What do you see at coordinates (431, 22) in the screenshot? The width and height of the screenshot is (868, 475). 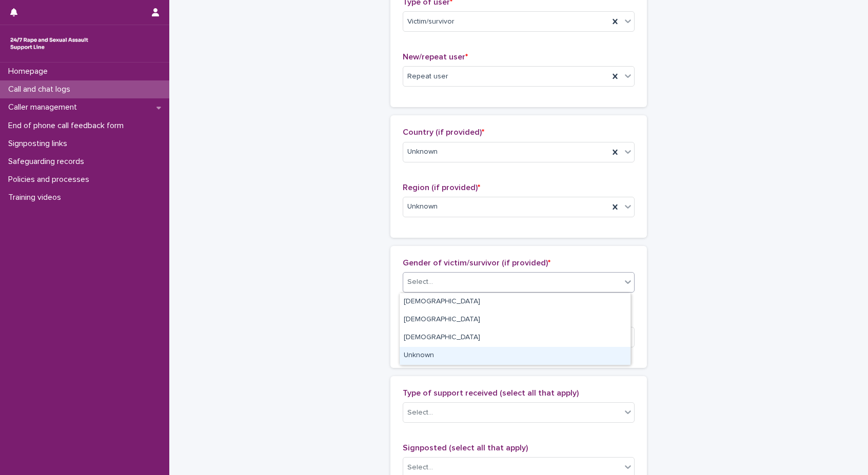 I see `span: Victim/survivor` at bounding box center [431, 22].